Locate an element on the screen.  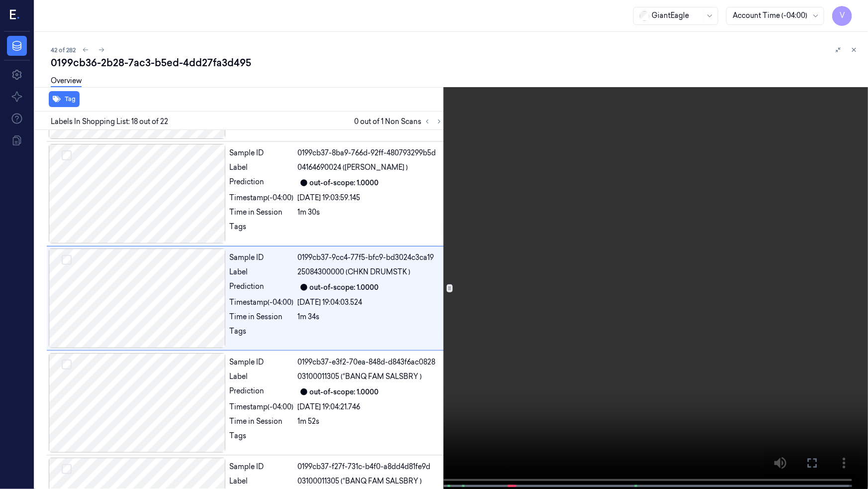
span: 25084300000 (CHKN DRUMSTK ) is located at coordinates (354, 272).